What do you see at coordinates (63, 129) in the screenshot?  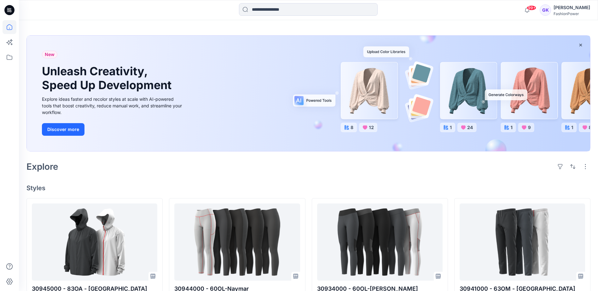 I see `button: Discover more` at bounding box center [63, 129].